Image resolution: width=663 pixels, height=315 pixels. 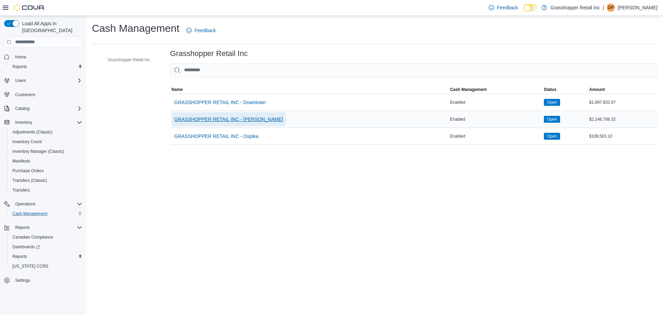 I want to click on a: Canadian Compliance, so click(x=33, y=237).